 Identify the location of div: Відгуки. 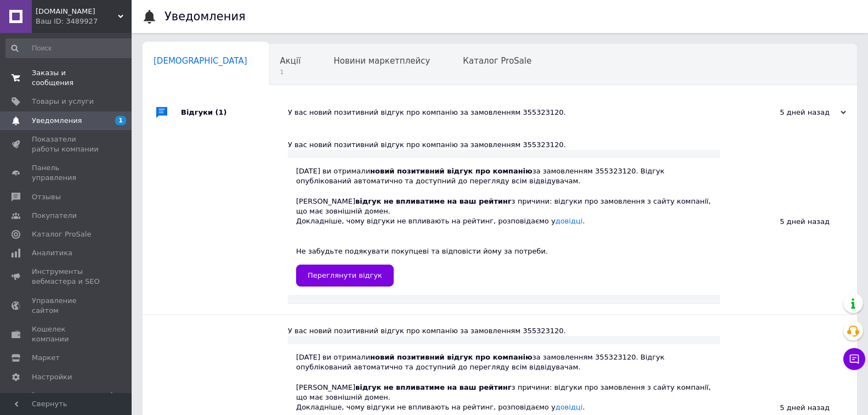
(234, 112).